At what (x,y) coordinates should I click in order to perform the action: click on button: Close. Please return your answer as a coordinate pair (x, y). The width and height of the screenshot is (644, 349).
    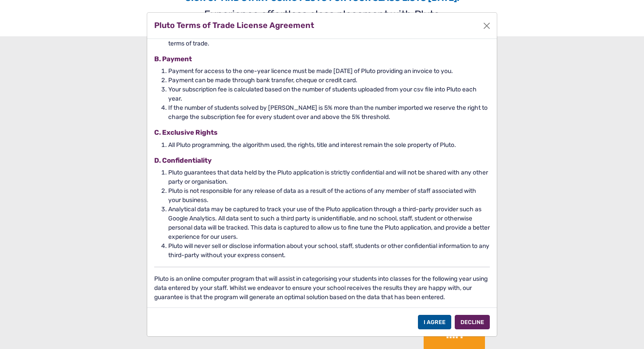
    Looking at the image, I should click on (486, 26).